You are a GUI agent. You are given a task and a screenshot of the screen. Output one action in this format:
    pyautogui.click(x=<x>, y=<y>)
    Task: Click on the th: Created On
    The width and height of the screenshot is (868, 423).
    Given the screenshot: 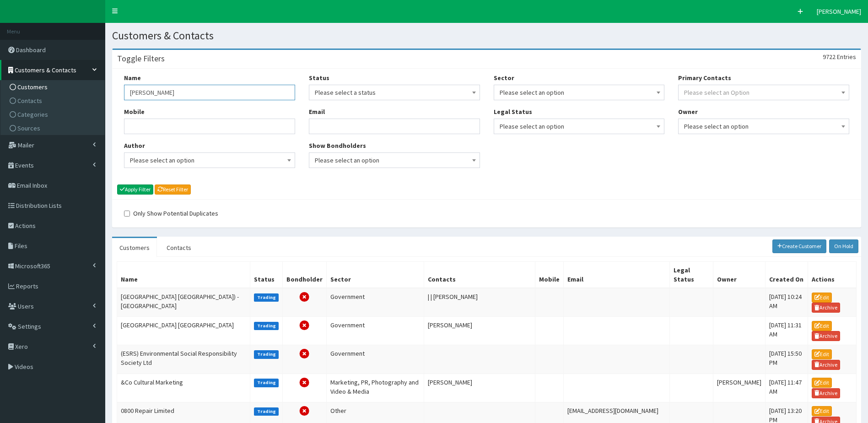 What is the action you would take?
    pyautogui.click(x=787, y=275)
    